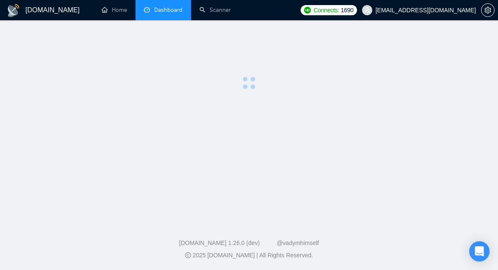 This screenshot has width=498, height=270. I want to click on span: copyright, so click(188, 256).